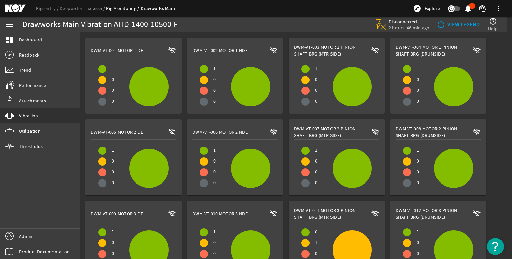 This screenshot has width=512, height=259. Describe the element at coordinates (28, 116) in the screenshot. I see `span: Vibration` at that location.